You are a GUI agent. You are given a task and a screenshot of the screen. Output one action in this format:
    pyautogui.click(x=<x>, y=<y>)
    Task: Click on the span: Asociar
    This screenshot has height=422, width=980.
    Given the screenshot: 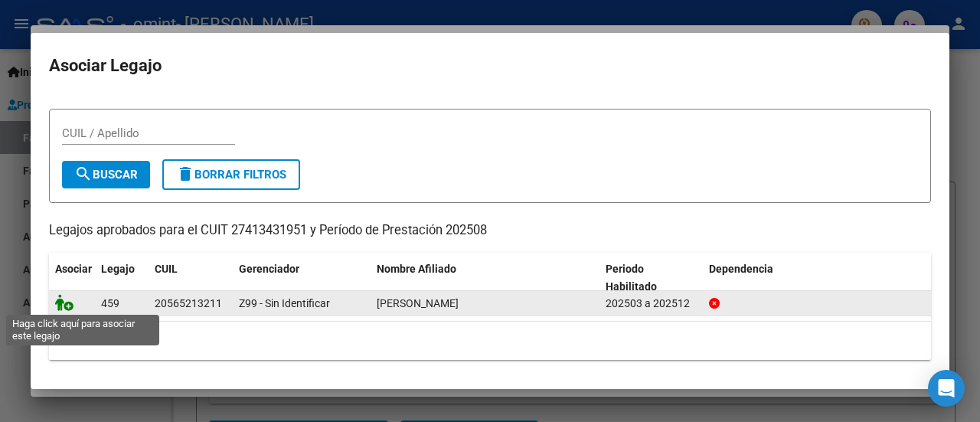 What is the action you would take?
    pyautogui.click(x=73, y=269)
    